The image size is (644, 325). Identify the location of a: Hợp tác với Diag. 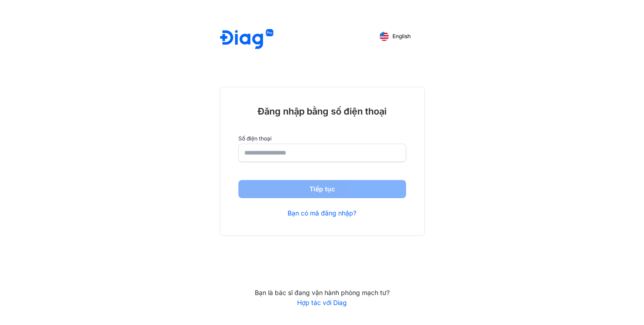
(322, 303).